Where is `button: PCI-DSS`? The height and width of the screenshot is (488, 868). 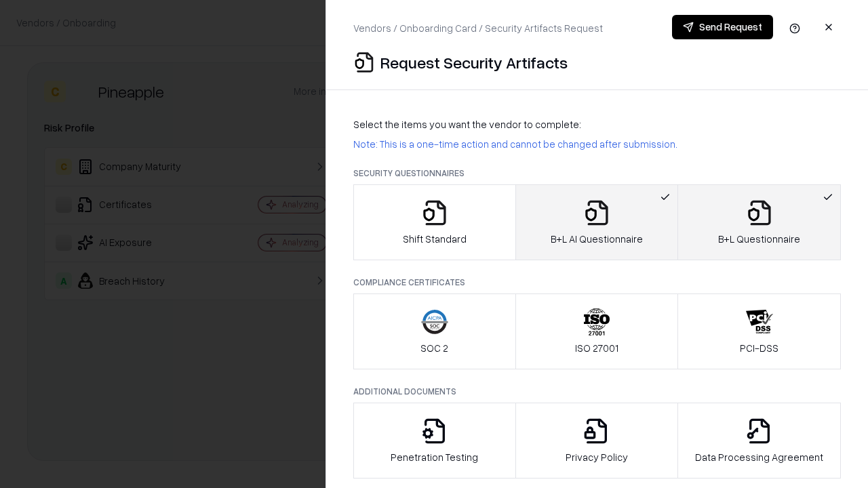
button: PCI-DSS is located at coordinates (759, 331).